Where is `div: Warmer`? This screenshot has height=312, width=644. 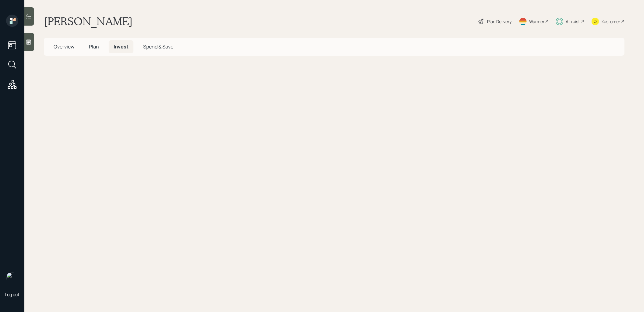 div: Warmer is located at coordinates (537, 21).